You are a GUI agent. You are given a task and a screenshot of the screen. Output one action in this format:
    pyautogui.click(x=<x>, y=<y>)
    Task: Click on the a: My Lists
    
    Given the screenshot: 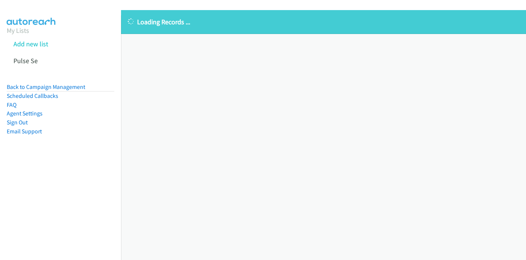 What is the action you would take?
    pyautogui.click(x=18, y=30)
    